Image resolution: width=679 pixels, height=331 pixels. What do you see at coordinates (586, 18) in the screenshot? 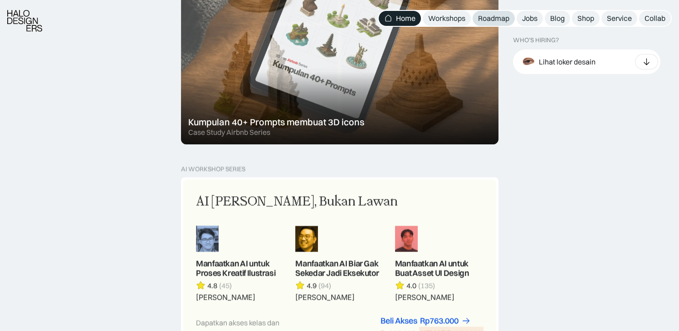
I see `div: Shop` at bounding box center [586, 18].